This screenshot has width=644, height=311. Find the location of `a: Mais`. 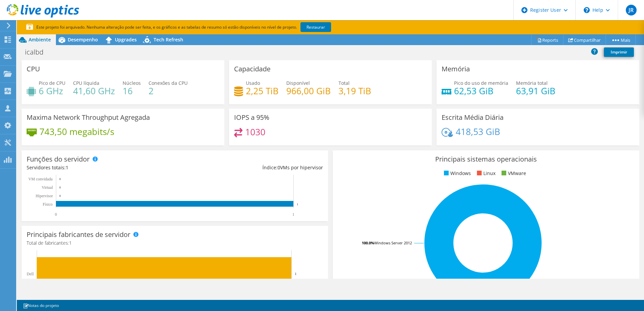

a: Mais is located at coordinates (620, 40).